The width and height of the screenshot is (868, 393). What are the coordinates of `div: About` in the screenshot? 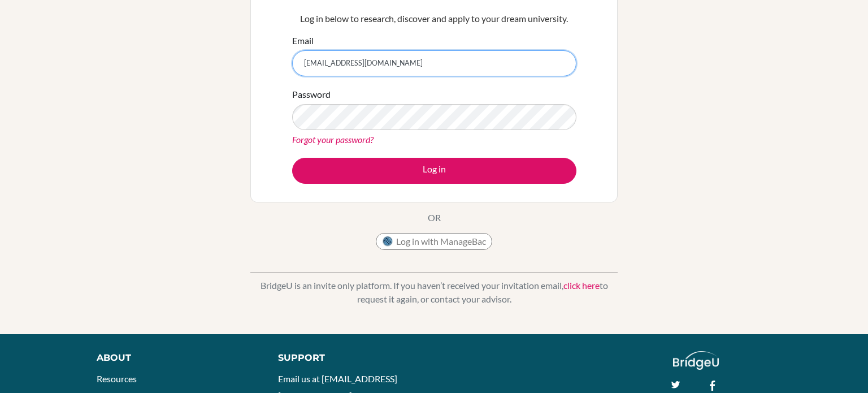 It's located at (175, 358).